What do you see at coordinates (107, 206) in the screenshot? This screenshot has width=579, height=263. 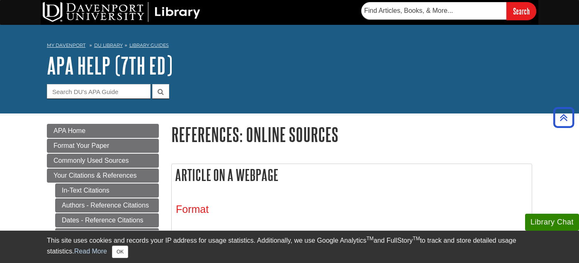 I see `a: Authors - Reference Citations` at bounding box center [107, 206].